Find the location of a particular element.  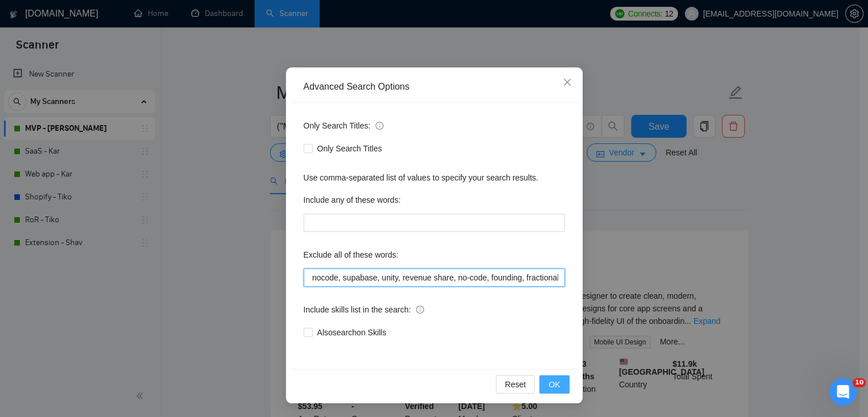

label: Include any of these words: is located at coordinates (352, 200).